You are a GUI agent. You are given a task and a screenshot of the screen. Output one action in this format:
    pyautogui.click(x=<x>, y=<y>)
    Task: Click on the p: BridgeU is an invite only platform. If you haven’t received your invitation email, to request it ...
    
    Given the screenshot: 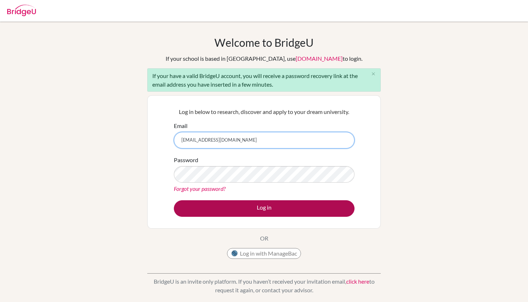 What is the action you would take?
    pyautogui.click(x=264, y=286)
    